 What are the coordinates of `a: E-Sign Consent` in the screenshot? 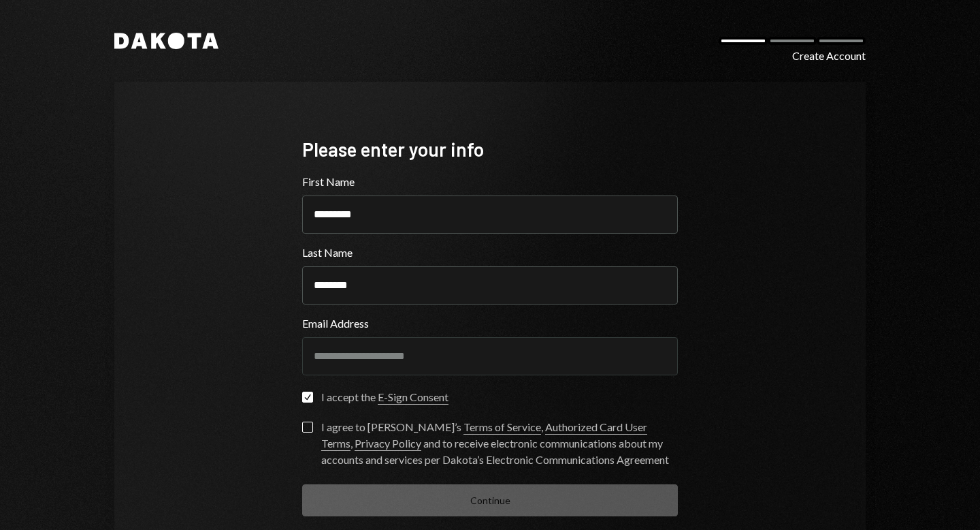 It's located at (413, 397).